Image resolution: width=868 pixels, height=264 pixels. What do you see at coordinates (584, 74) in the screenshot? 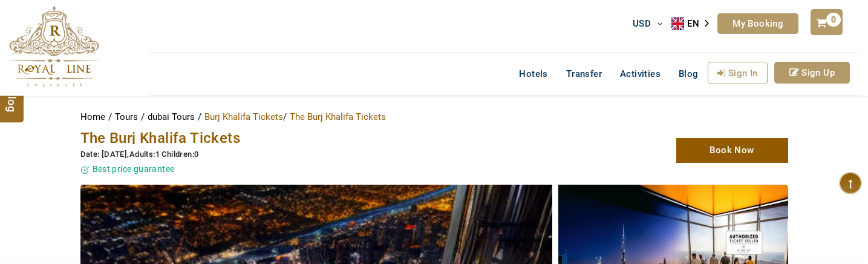
I see `a: Transfer` at bounding box center [584, 74].